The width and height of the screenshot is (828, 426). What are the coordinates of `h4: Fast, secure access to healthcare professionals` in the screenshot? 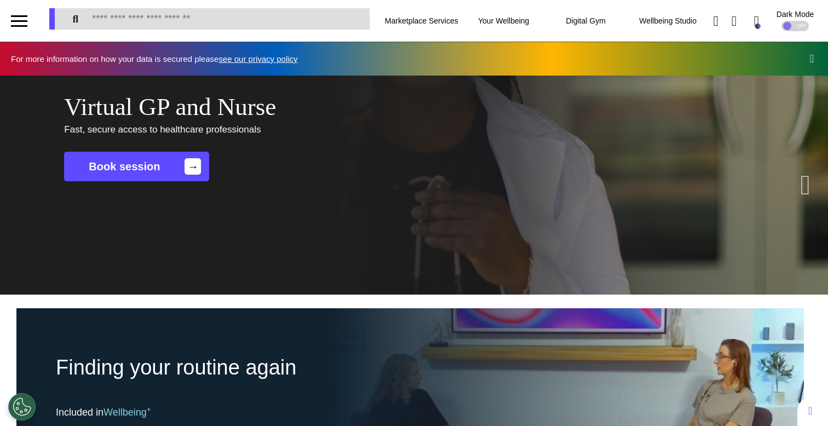 It's located at (282, 130).